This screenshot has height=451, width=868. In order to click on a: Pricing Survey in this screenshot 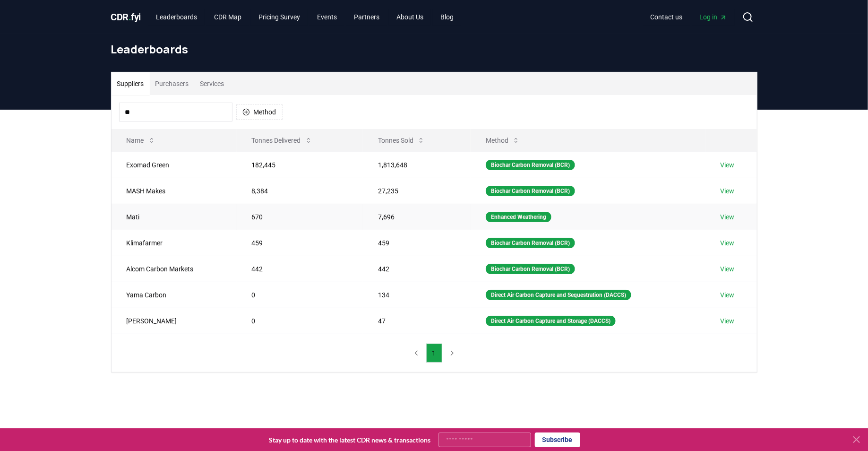, I will do `click(279, 17)`.